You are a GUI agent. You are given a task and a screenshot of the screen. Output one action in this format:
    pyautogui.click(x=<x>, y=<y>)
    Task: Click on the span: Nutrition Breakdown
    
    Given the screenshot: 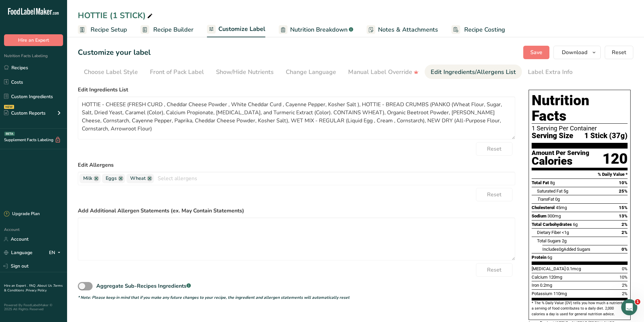 What is the action you would take?
    pyautogui.click(x=319, y=30)
    